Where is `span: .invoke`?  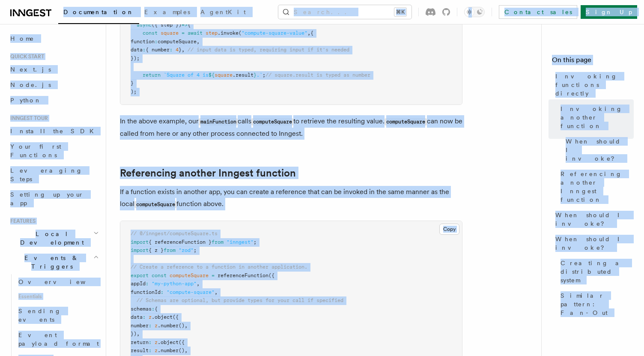
span: .invoke is located at coordinates (228, 33).